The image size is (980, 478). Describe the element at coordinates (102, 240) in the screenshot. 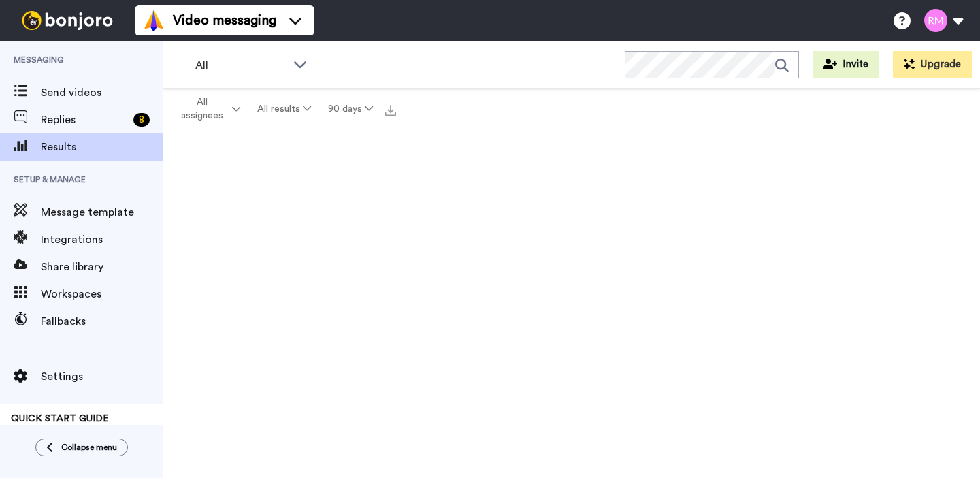

I see `span: Integrations` at that location.